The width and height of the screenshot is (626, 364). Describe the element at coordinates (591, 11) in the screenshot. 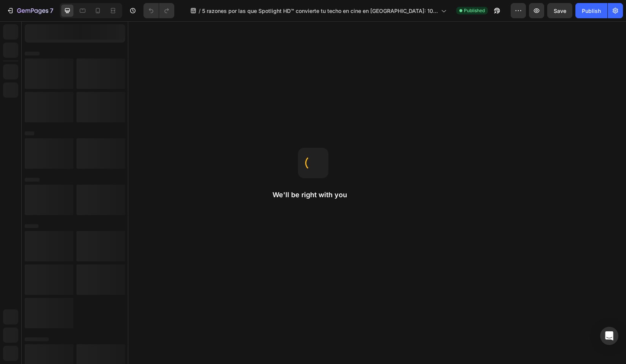

I see `div: Publish` at that location.